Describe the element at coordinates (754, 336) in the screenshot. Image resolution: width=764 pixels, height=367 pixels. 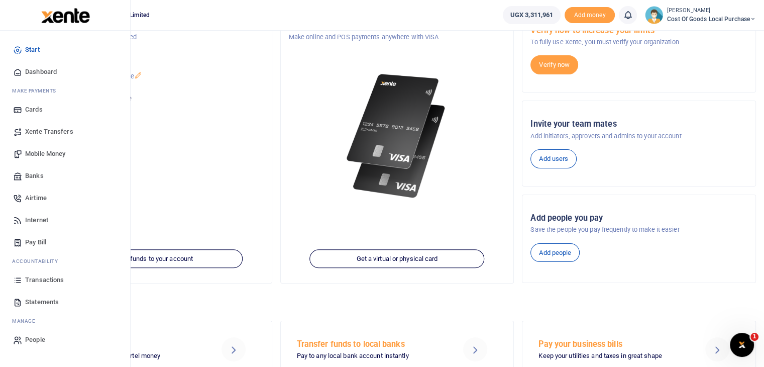
I see `span: 1` at that location.